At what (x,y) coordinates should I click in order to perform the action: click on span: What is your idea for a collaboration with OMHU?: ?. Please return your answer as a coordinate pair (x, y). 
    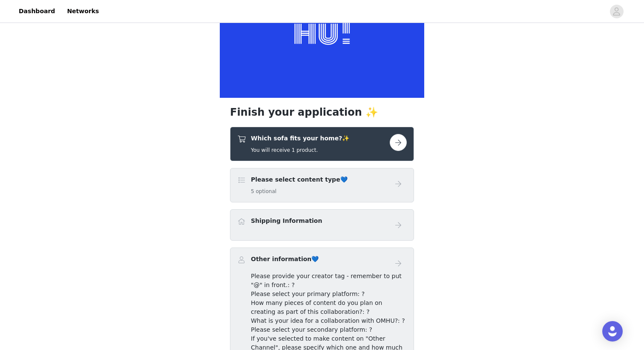
    Looking at the image, I should click on (327, 321).